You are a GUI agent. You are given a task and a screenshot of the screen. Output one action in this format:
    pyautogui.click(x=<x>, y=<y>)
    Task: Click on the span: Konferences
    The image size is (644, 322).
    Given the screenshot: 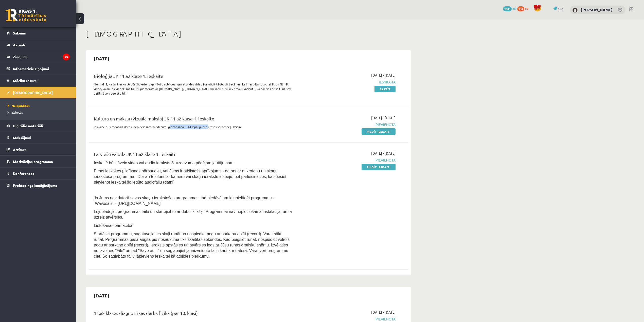 What is the action you would take?
    pyautogui.click(x=24, y=173)
    